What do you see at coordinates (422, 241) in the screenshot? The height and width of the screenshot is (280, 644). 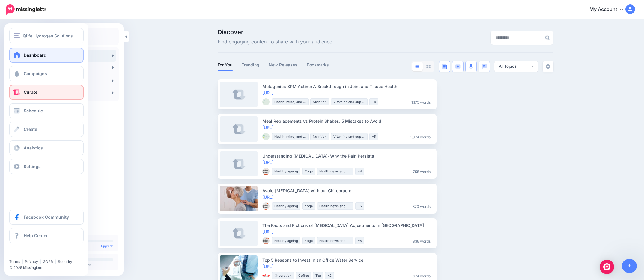 I see `li: 938 words` at bounding box center [422, 241].